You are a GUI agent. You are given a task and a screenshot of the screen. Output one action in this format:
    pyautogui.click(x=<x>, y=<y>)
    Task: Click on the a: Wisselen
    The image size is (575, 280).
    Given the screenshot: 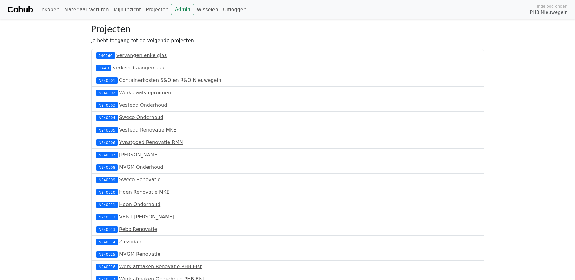 What is the action you would take?
    pyautogui.click(x=207, y=10)
    